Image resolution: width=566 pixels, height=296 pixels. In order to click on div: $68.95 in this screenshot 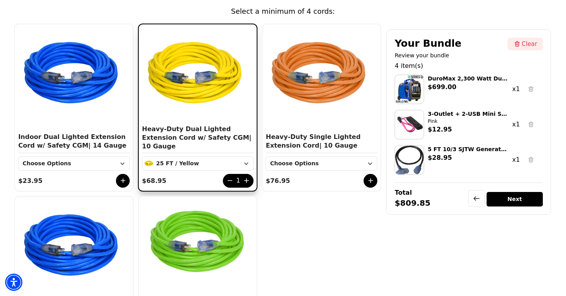, I will do `click(174, 181)`.